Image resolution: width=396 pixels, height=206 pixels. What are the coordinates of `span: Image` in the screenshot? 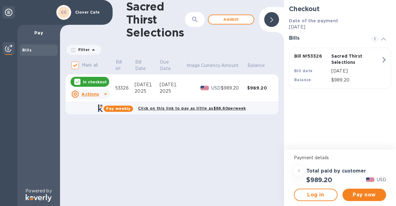 It's located at (193, 65).